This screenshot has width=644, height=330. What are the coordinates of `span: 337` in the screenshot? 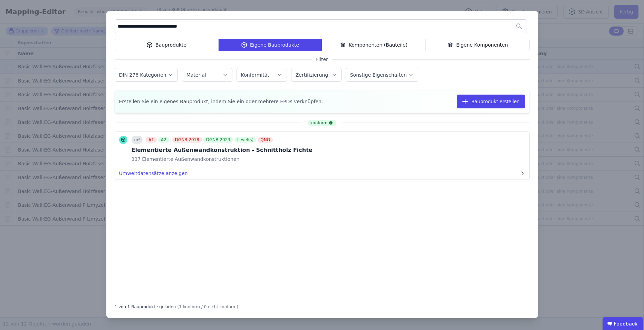 It's located at (136, 159).